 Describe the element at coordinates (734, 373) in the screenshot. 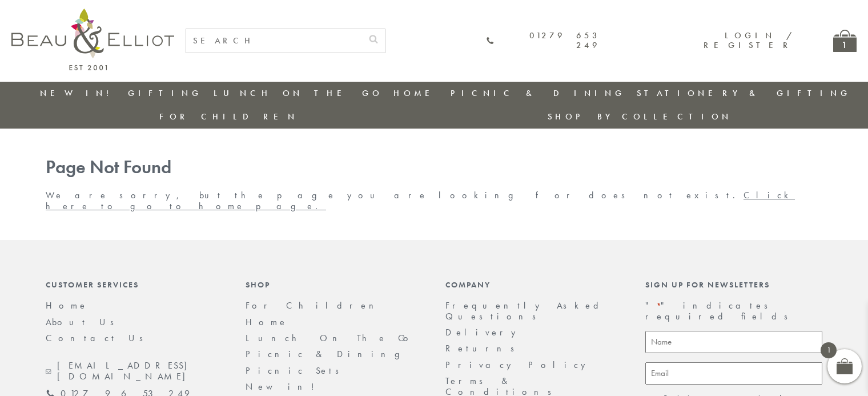

I see `input: Email` at that location.